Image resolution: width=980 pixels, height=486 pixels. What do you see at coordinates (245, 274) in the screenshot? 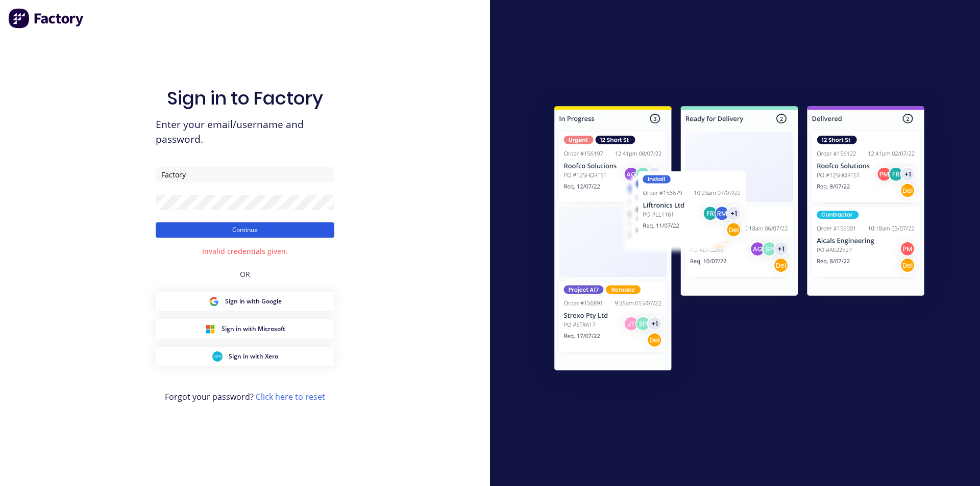
I see `div: OR` at bounding box center [245, 274].